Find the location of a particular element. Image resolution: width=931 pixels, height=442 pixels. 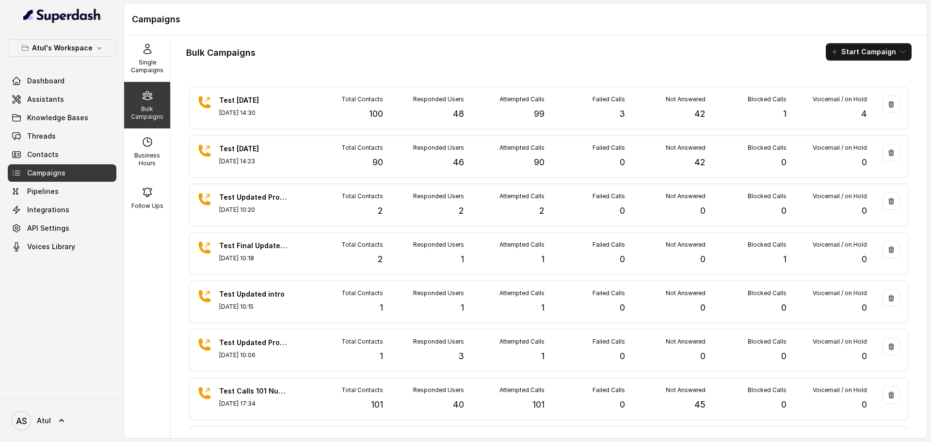

a: Assistants is located at coordinates (62, 99).